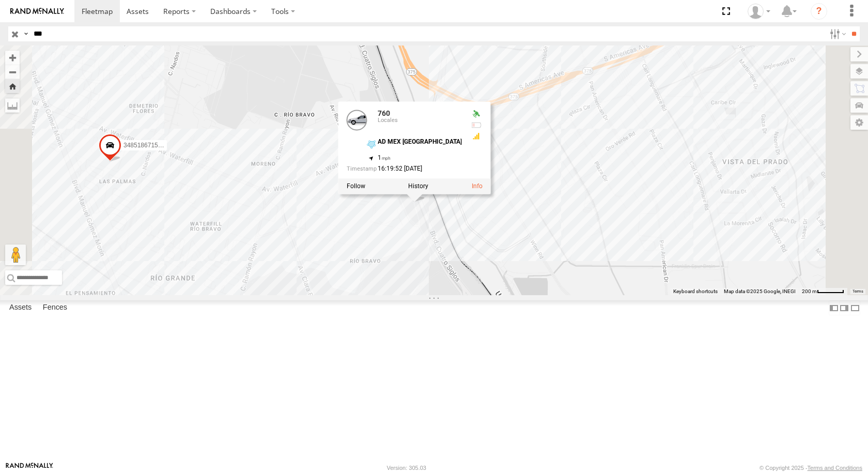 The image size is (868, 473). Describe the element at coordinates (406, 468) in the screenshot. I see `div: Version: 305.03` at that location.